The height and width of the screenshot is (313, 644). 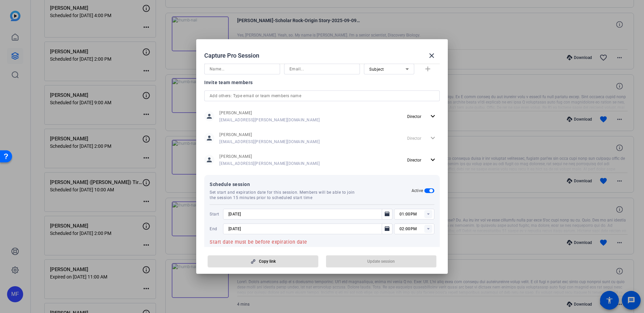 What do you see at coordinates (377, 69) in the screenshot?
I see `span: Subject` at bounding box center [377, 69].